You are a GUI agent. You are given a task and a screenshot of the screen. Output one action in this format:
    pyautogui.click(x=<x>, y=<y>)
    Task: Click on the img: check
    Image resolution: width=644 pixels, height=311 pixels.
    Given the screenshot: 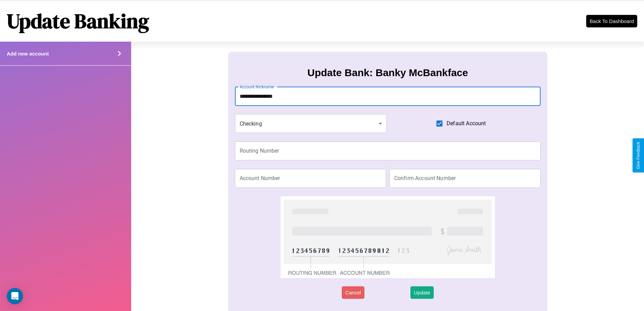 What is the action you would take?
    pyautogui.click(x=388, y=237)
    